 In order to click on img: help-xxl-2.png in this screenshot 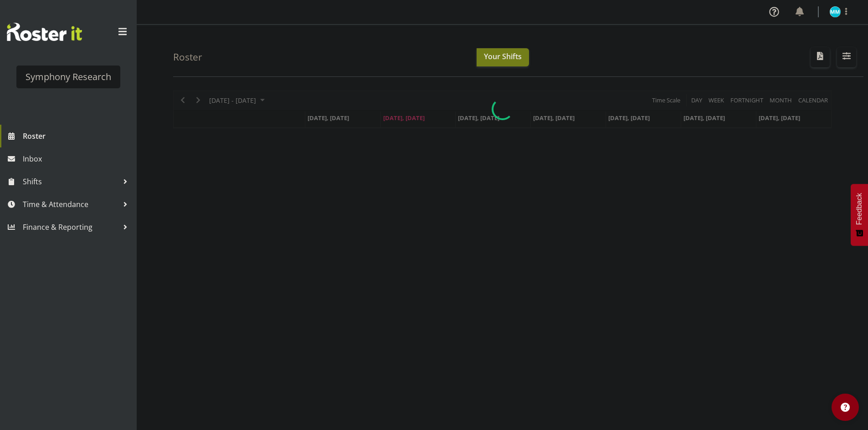, I will do `click(845, 407)`.